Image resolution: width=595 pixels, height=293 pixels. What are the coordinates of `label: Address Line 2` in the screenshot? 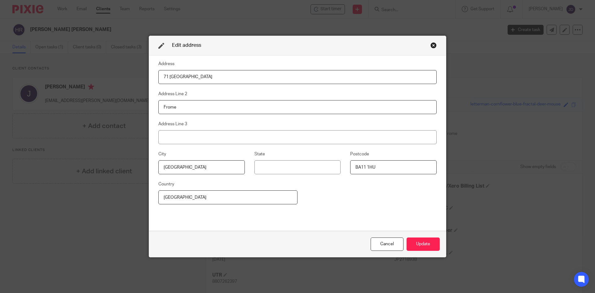 It's located at (173, 94).